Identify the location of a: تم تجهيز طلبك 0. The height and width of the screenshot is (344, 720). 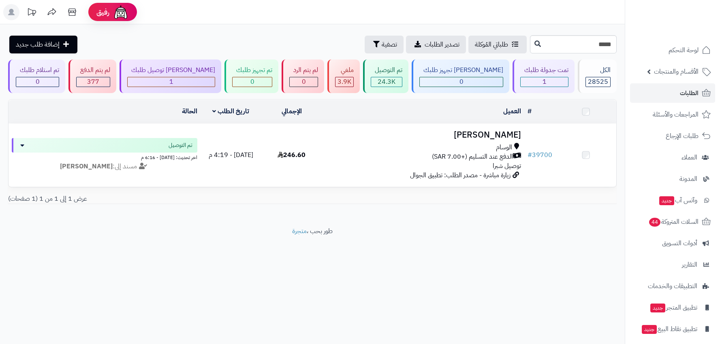
(251, 76).